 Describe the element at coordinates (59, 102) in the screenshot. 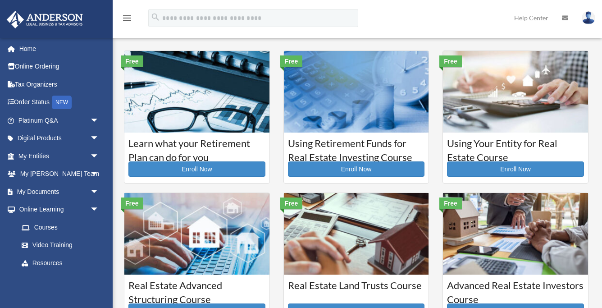

I see `a: Order StatusNEW` at that location.